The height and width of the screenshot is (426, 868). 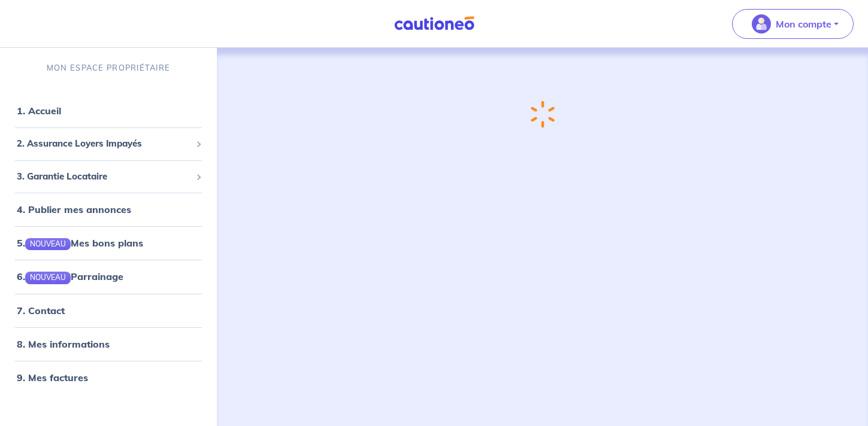 I want to click on a: 4. Publier mes annonces, so click(x=73, y=210).